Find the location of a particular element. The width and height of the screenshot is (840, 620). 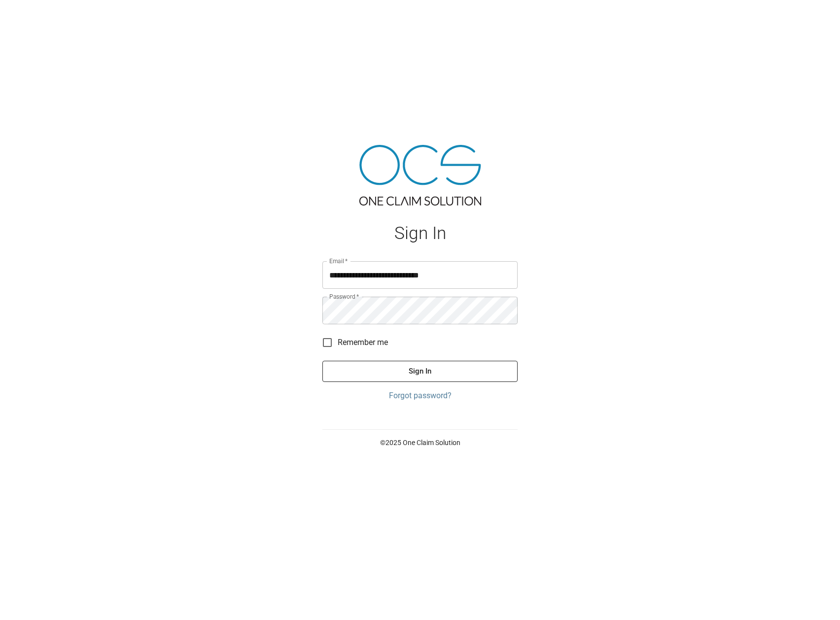

a: Forgot password? is located at coordinates (420, 396).